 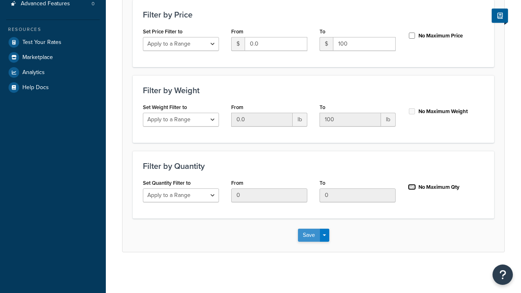 I want to click on a: Help Docs, so click(x=53, y=87).